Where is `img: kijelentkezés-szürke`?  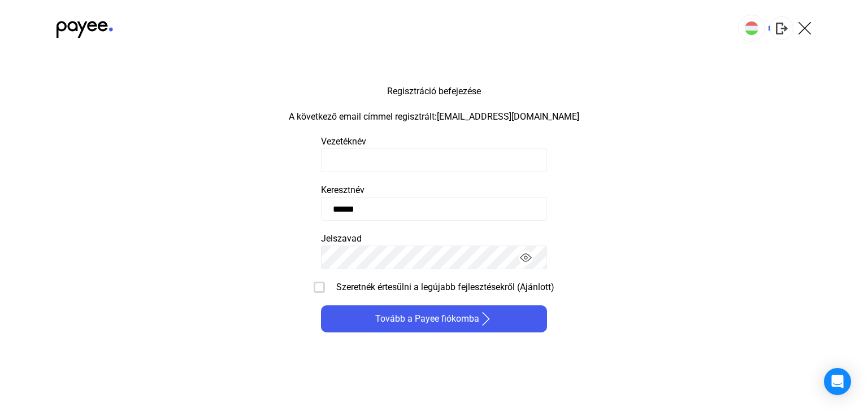 img: kijelentkezés-szürke is located at coordinates (781, 29).